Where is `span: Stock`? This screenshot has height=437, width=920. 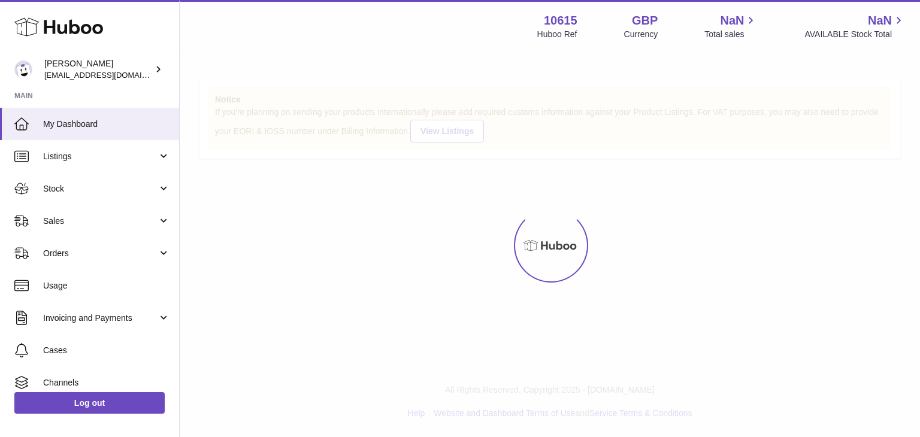
span: Stock is located at coordinates (100, 189).